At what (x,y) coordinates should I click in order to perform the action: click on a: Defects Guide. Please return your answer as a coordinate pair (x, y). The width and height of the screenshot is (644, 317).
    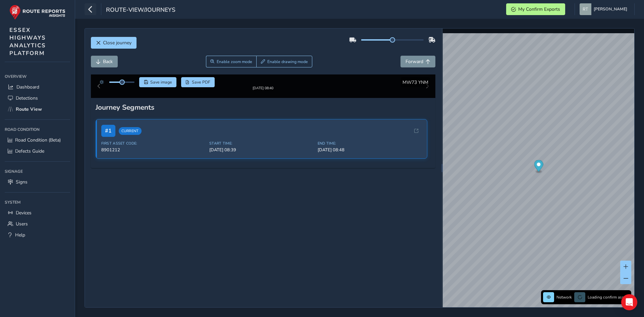
    Looking at the image, I should click on (37, 151).